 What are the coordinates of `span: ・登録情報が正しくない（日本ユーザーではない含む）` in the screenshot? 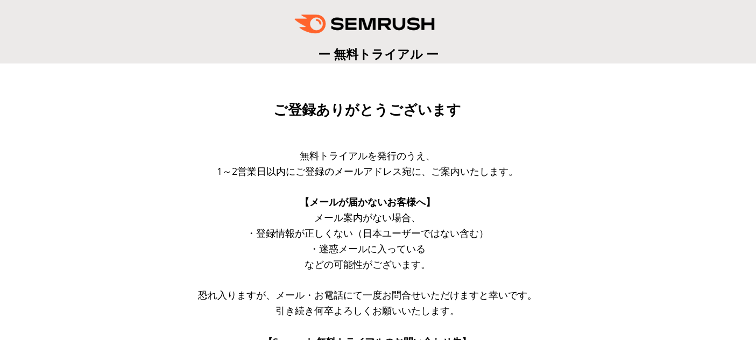 It's located at (368, 233).